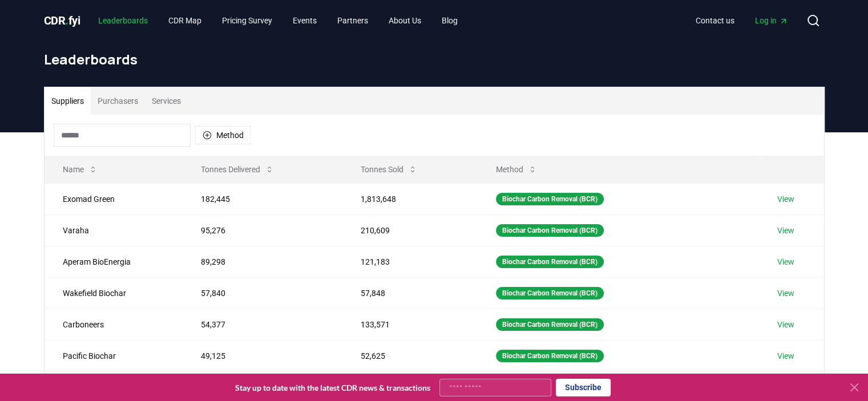  What do you see at coordinates (262, 230) in the screenshot?
I see `td: 95,276` at bounding box center [262, 230].